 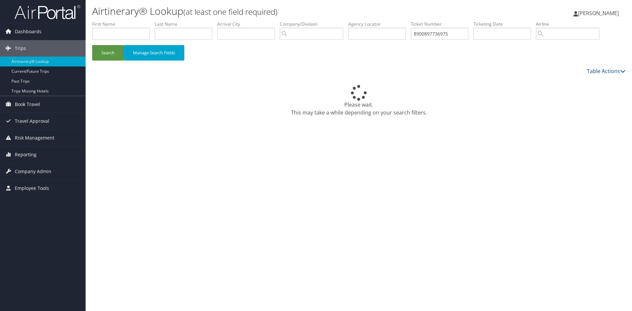 What do you see at coordinates (27, 104) in the screenshot?
I see `span: Book Travel` at bounding box center [27, 104].